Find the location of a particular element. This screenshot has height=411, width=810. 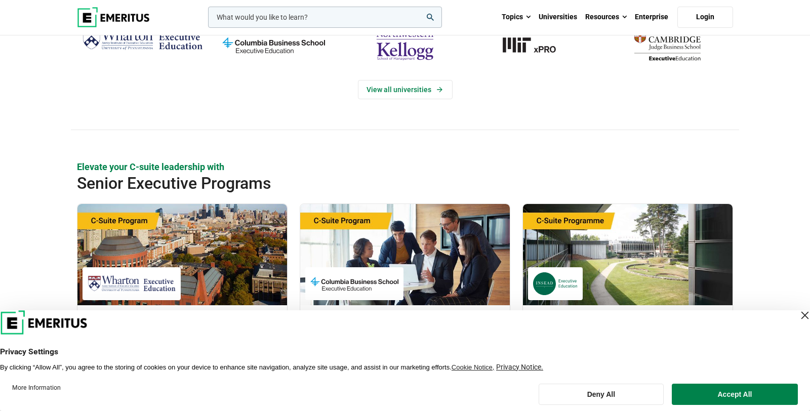

a: Leadership Course by Wharton Executive Education - September 24, 2025 Wharton Executive Education... is located at coordinates (182, 287).